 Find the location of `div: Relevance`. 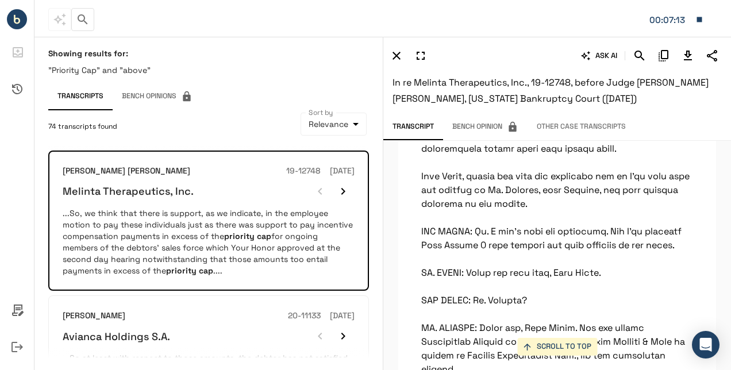

div: Relevance is located at coordinates (333, 124).